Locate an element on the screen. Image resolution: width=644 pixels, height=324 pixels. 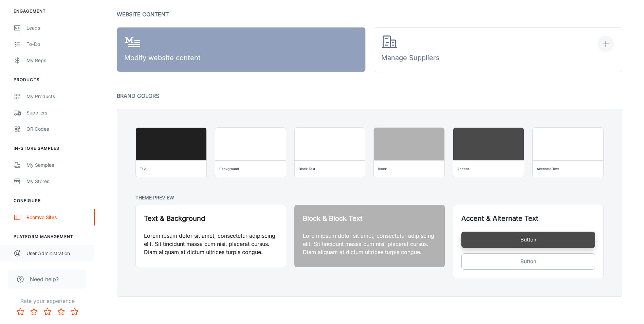
div: User Administration is located at coordinates (57, 253).